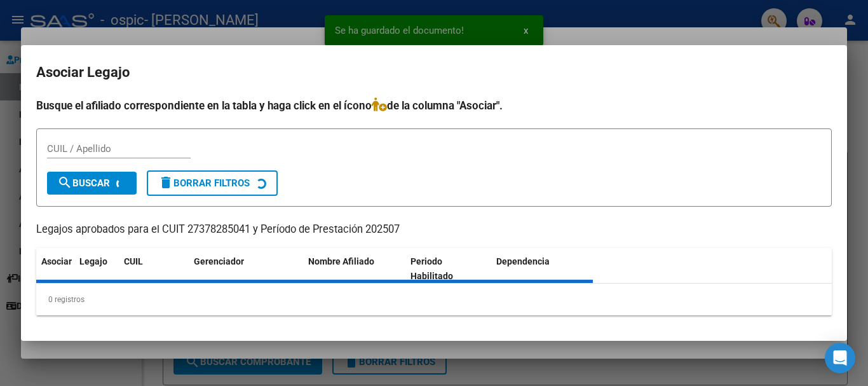  I want to click on mat-icon: delete, so click(166, 182).